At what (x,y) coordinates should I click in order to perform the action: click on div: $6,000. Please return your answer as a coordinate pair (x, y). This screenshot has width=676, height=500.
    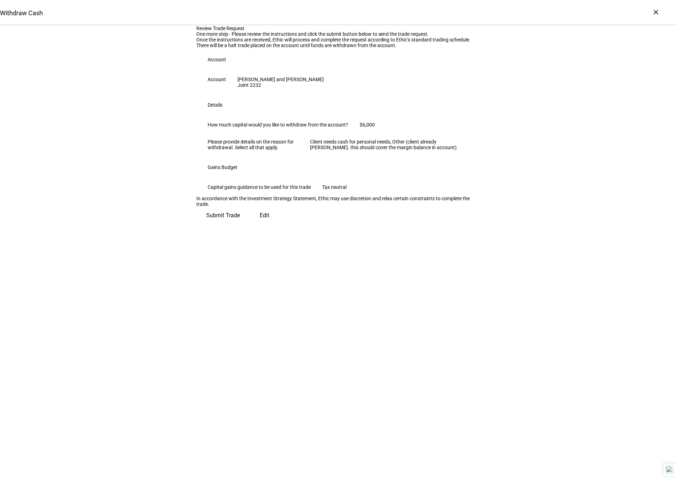
    Looking at the image, I should click on (367, 125).